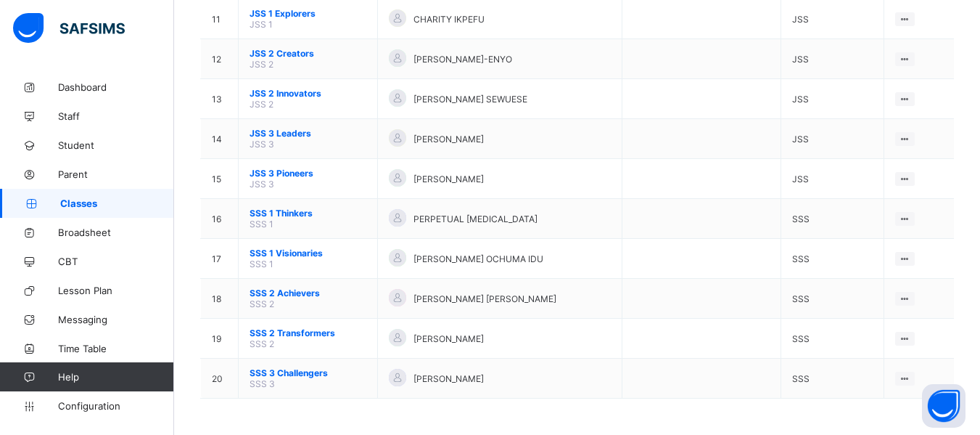 This screenshot has width=980, height=435. I want to click on span: Parent, so click(116, 174).